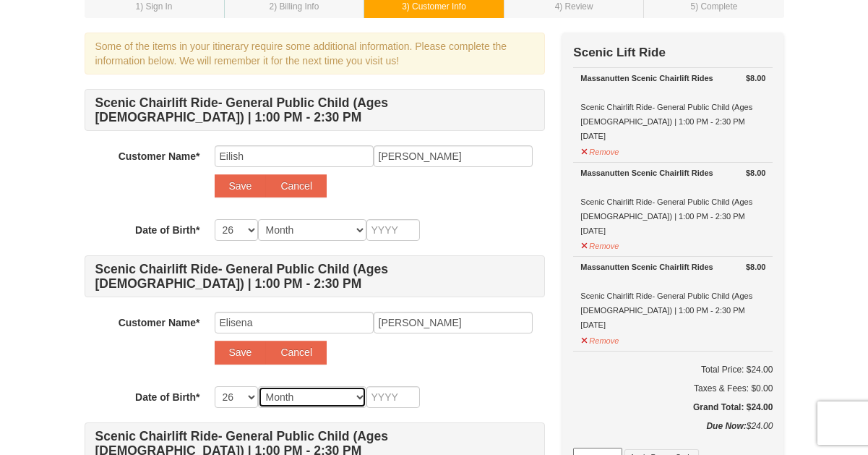  What do you see at coordinates (726, 426) in the screenshot?
I see `strong: Due Now:` at bounding box center [726, 426].